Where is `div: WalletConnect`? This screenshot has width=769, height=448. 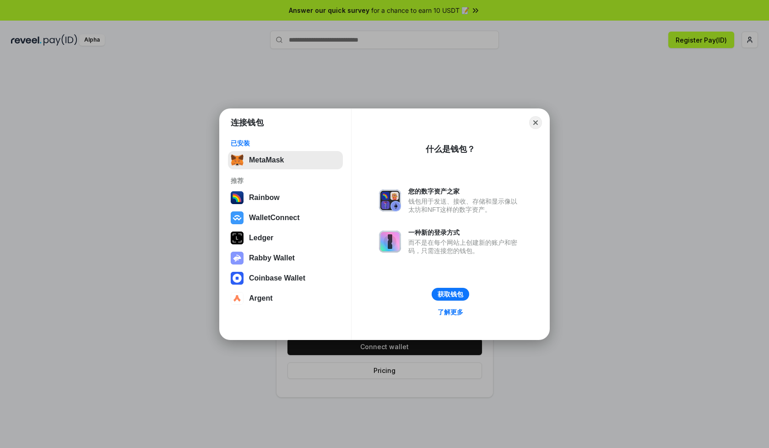
div: WalletConnect is located at coordinates (274, 218).